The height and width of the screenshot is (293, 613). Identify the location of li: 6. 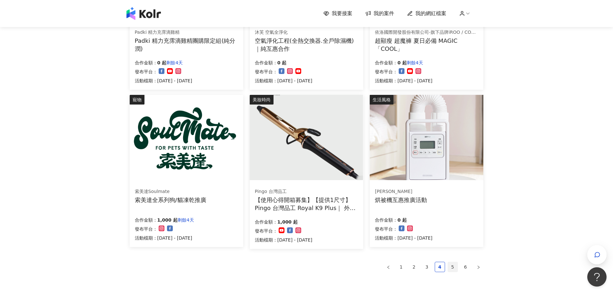
(466, 267).